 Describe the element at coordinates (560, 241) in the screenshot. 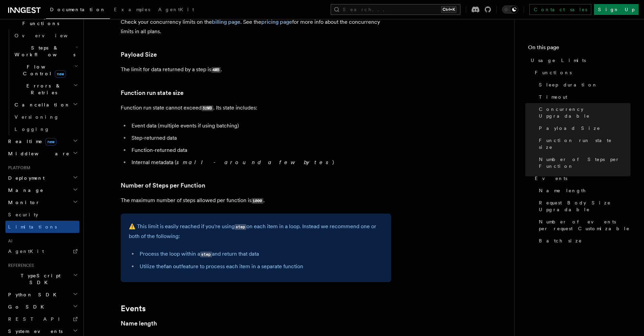

I see `span: Batch size` at that location.